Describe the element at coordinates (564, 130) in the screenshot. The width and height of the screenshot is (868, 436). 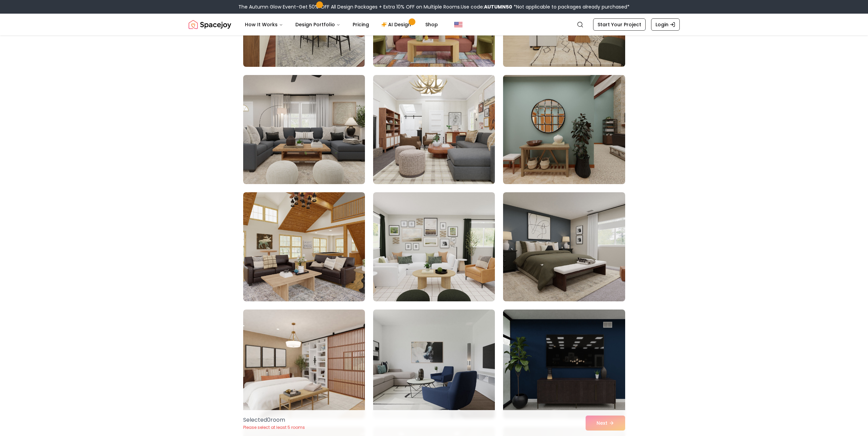
I see `img: Room room-54` at that location.